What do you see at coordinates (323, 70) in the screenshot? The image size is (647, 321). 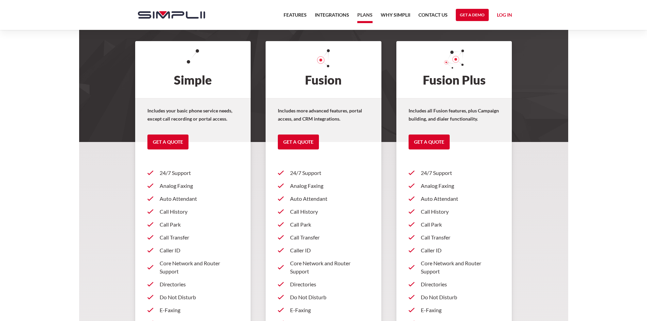 I see `h2: Fusion` at bounding box center [323, 70].